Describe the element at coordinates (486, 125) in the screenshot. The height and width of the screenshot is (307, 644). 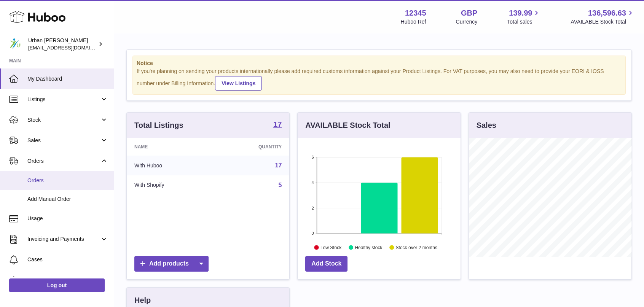
I see `h3: Sales` at that location.